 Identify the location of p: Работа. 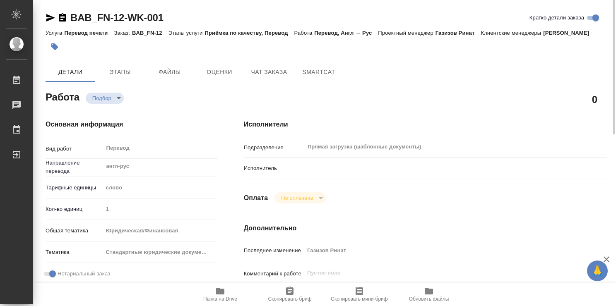
(304, 33).